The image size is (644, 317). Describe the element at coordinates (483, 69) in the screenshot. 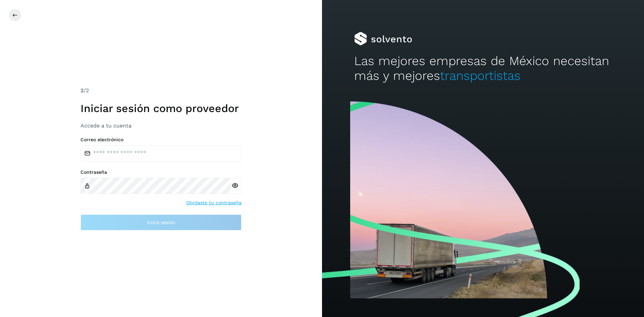

I see `h2: Las mejores empresas de México necesitan más y mejores` at that location.